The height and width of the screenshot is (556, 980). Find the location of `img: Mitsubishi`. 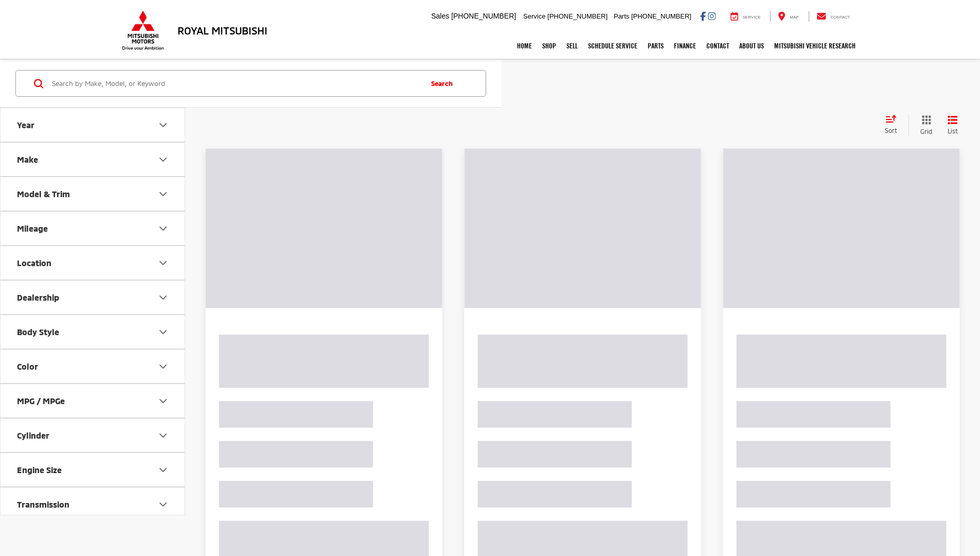

img: Mitsubishi is located at coordinates (143, 31).